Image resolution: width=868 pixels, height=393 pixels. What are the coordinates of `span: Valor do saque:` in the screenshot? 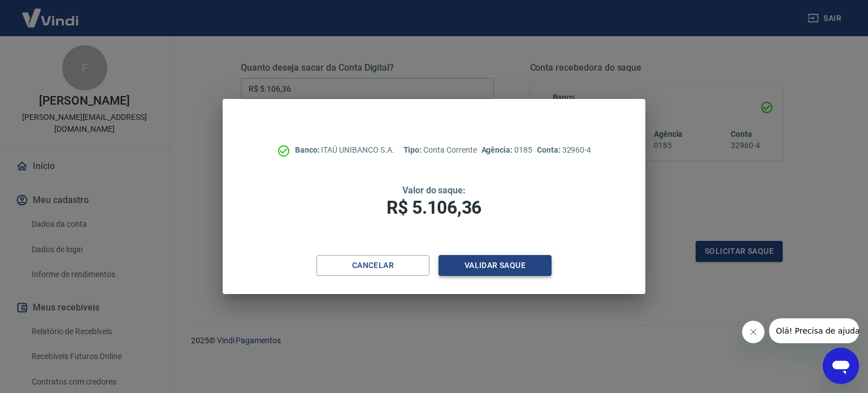 It's located at (434, 190).